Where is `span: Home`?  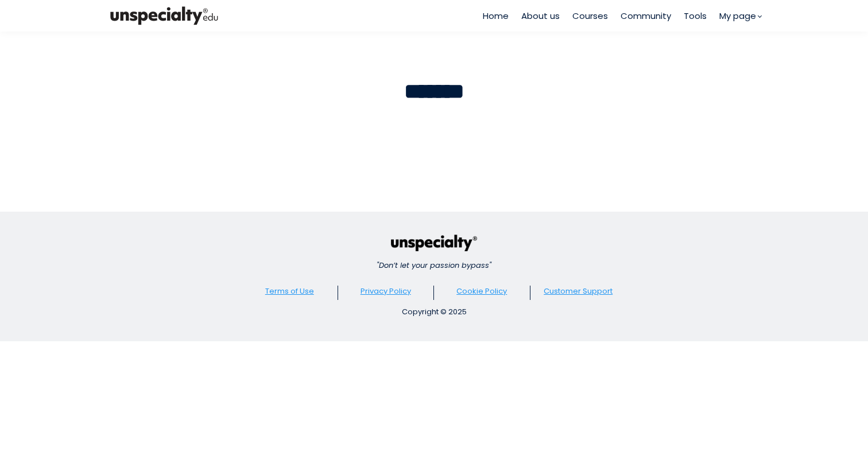 span: Home is located at coordinates (495, 15).